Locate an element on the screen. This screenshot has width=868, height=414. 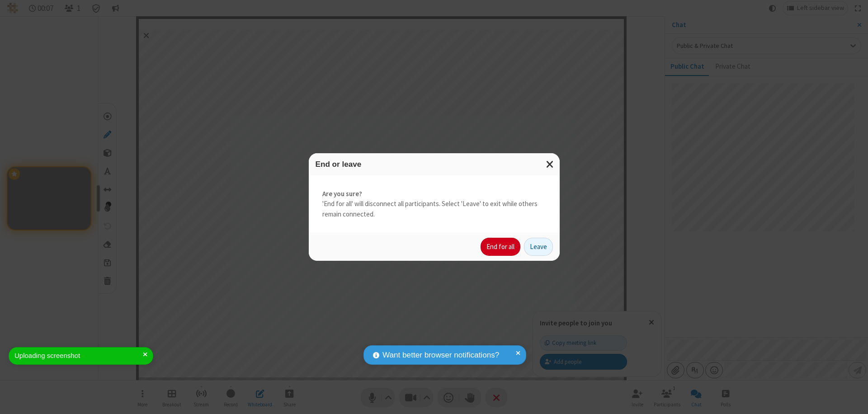
button: End for all is located at coordinates (500, 247).